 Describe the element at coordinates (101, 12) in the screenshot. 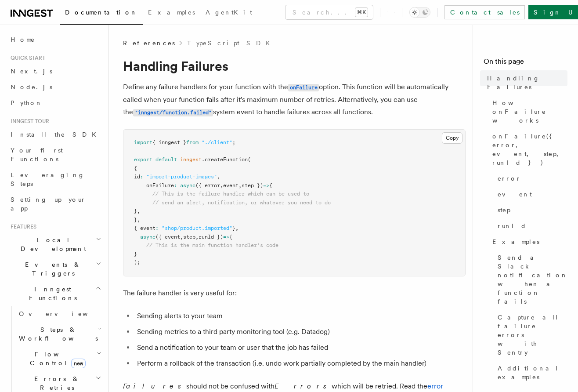

I see `span: Documentation` at that location.